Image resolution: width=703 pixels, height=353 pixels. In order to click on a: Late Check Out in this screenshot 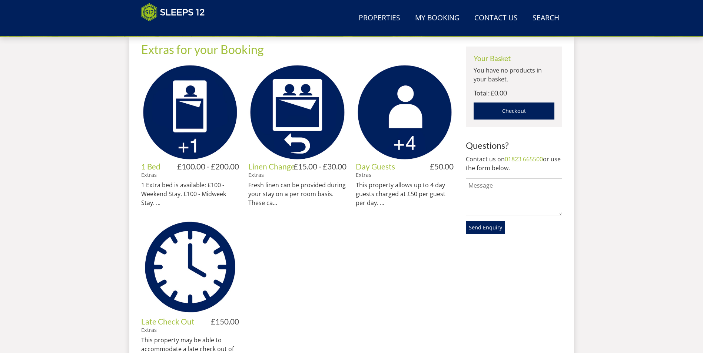, I will do `click(168, 322)`.